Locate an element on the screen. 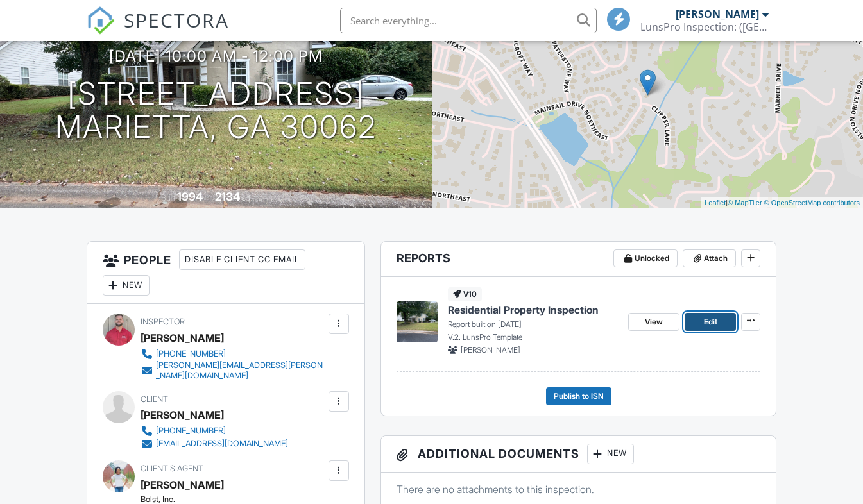  span: Inspector is located at coordinates (162, 321).